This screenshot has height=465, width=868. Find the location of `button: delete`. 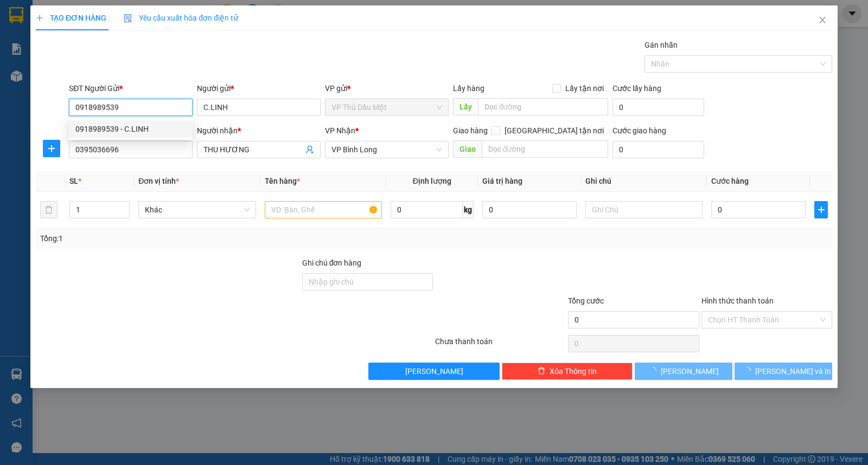

button: delete is located at coordinates (49, 210).